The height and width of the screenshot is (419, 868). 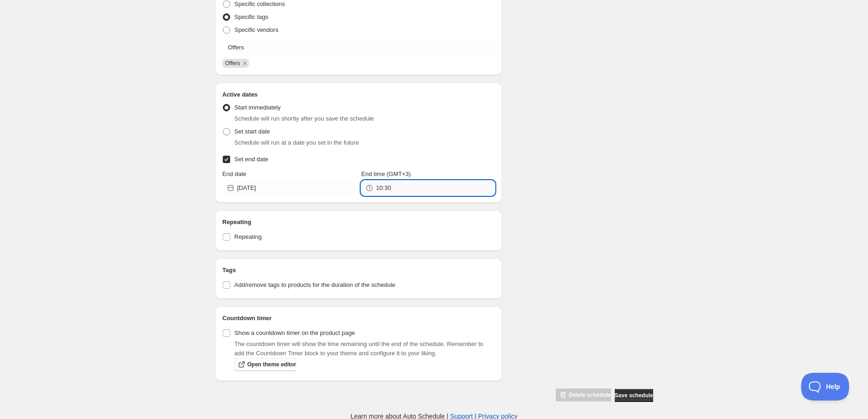 What do you see at coordinates (272, 364) in the screenshot?
I see `span: Open theme editor` at bounding box center [272, 364].